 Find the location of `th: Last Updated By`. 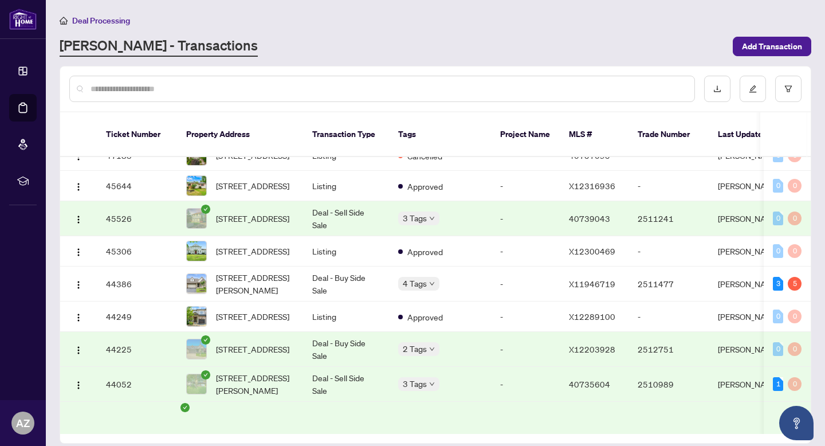

th: Last Updated By is located at coordinates (751, 135).